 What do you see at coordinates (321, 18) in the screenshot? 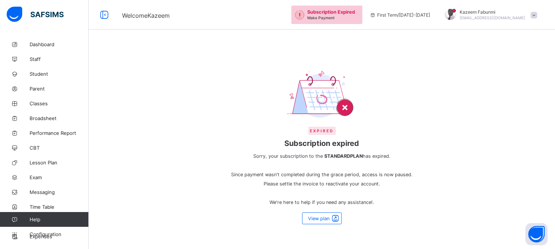
I see `span: Make Payment` at bounding box center [321, 18].